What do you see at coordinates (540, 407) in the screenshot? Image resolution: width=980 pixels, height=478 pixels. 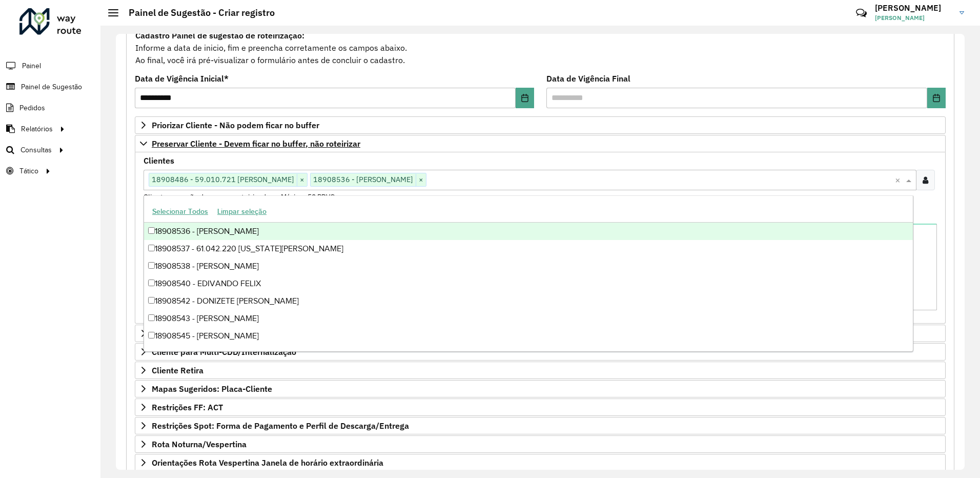 I see `a: Restrições FF: ACT` at bounding box center [540, 407].